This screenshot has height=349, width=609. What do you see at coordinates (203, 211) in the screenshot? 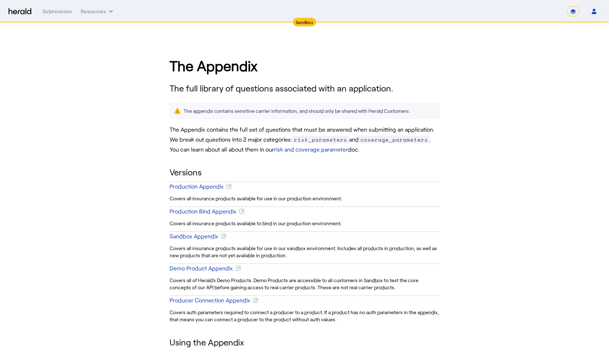
I see `div: Production Bind Appendix` at bounding box center [203, 211].